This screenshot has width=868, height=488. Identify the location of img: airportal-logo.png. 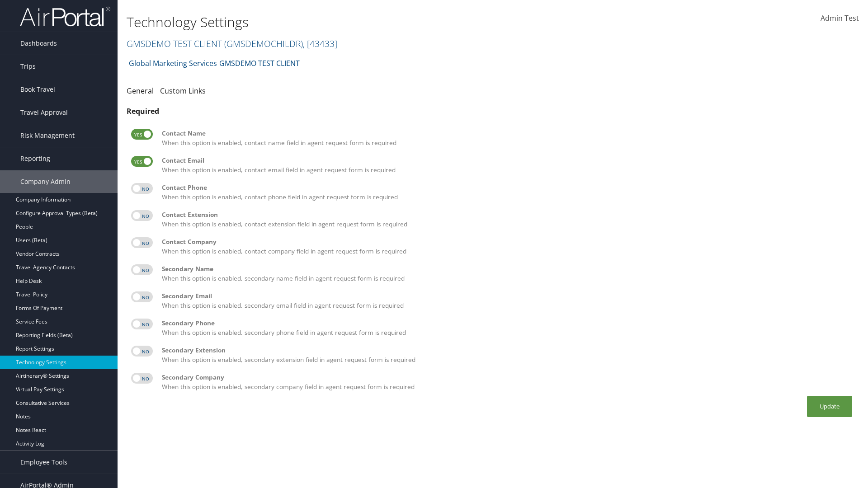
(65, 16).